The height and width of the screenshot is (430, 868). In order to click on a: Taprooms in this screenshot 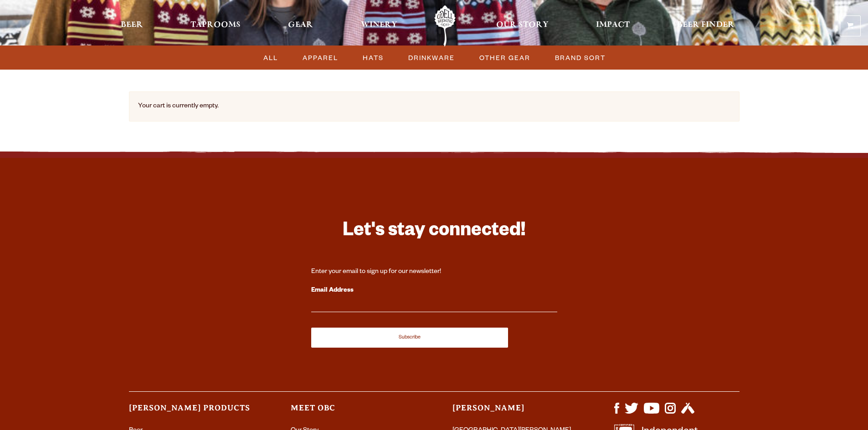, I will do `click(216, 26)`.